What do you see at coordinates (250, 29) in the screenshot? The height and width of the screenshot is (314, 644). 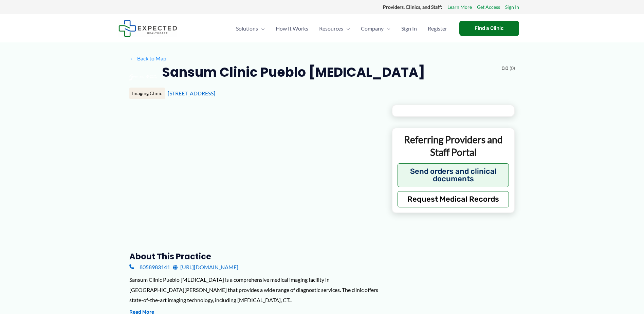 I see `a: SolutionsMenu Toggle` at bounding box center [250, 29].